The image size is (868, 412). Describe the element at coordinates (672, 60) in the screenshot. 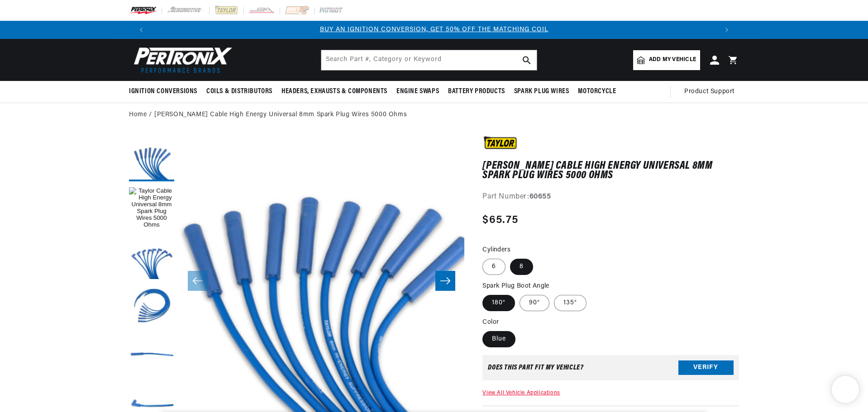

I see `span: Add my vehicle` at that location.